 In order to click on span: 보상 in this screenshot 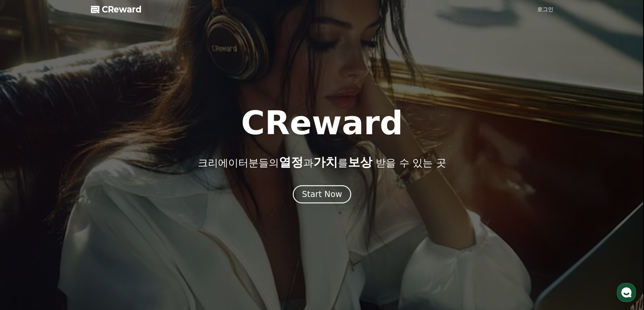, I will do `click(360, 162)`.